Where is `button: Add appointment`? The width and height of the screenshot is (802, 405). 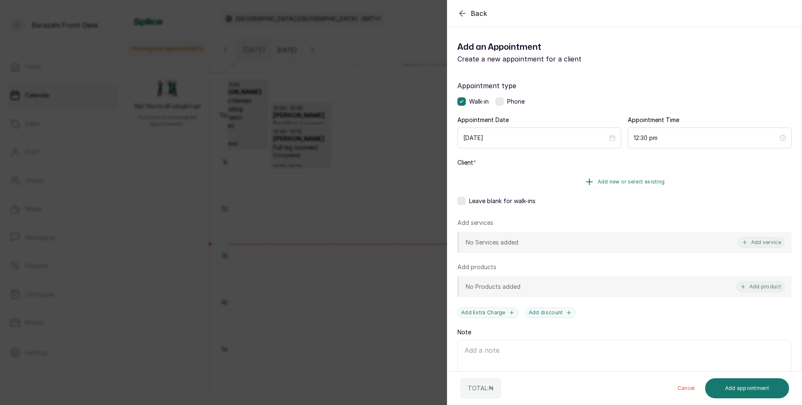 button: Add appointment is located at coordinates (747, 388).